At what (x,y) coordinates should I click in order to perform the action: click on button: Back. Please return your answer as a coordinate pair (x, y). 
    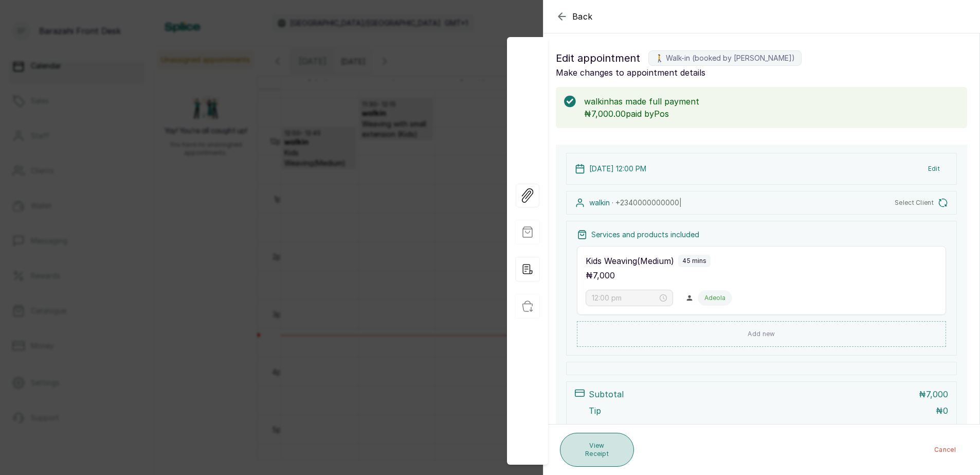
    Looking at the image, I should click on (574, 16).